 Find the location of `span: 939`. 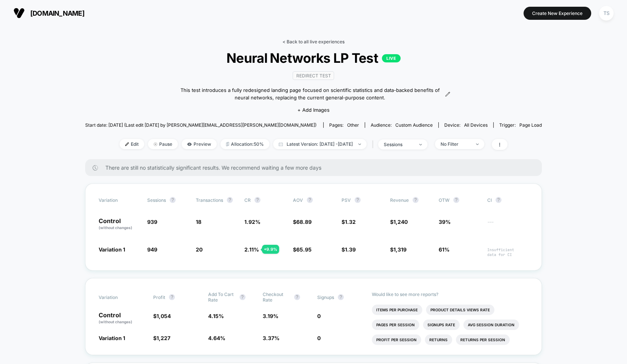

span: 939 is located at coordinates (152, 221).